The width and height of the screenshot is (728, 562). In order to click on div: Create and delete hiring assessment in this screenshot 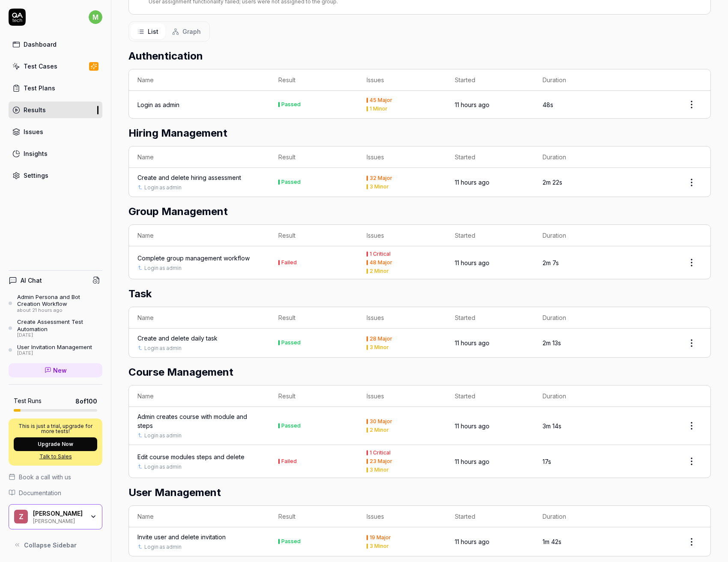, I will do `click(189, 177)`.